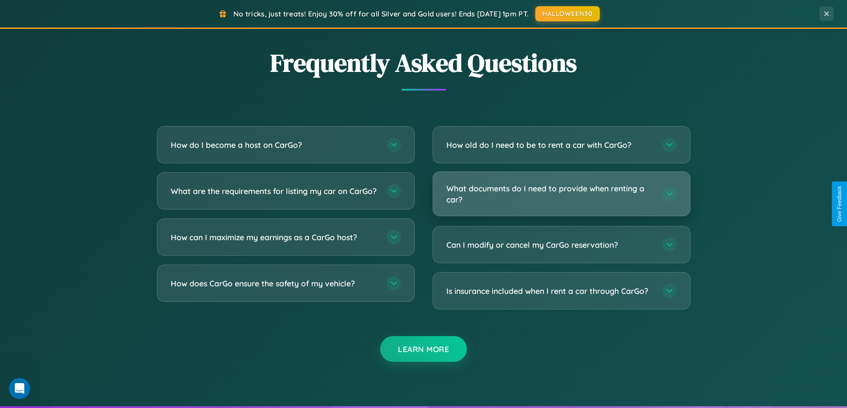  I want to click on h3: Is insurance included when I rent a car through CarGo?, so click(550, 291).